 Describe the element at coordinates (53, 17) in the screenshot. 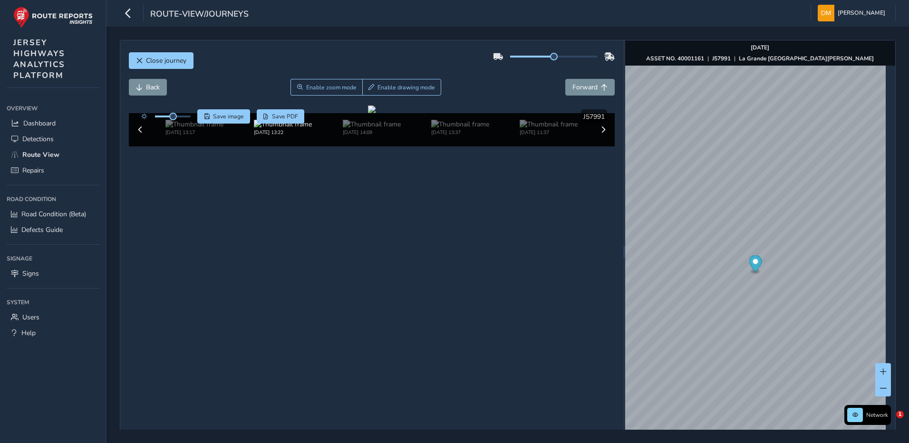

I see `img: rr logo` at that location.